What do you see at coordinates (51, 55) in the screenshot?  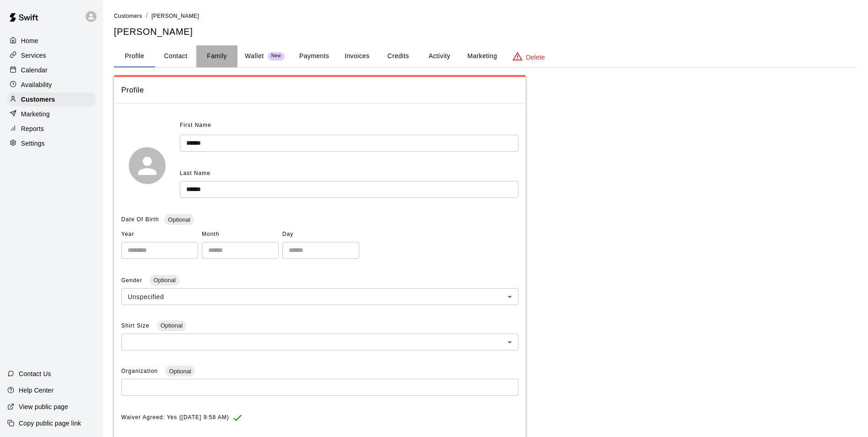 I see `div: Services` at bounding box center [51, 55].